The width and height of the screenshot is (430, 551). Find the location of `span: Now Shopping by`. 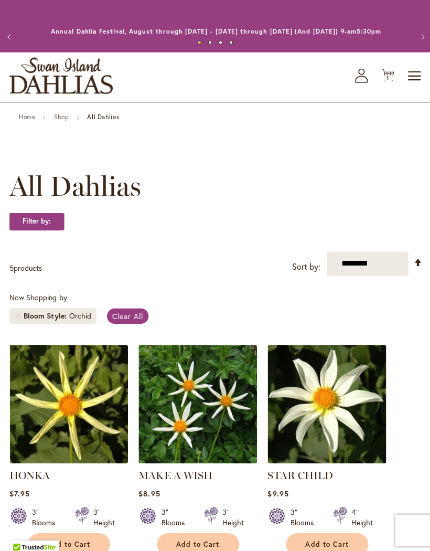

span: Now Shopping by is located at coordinates (38, 296).